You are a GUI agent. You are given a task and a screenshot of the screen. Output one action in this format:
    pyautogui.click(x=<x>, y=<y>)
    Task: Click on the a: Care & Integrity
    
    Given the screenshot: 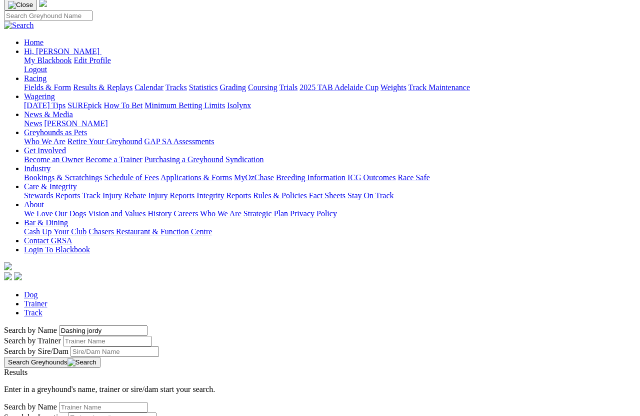 What is the action you would take?
    pyautogui.click(x=51, y=186)
    